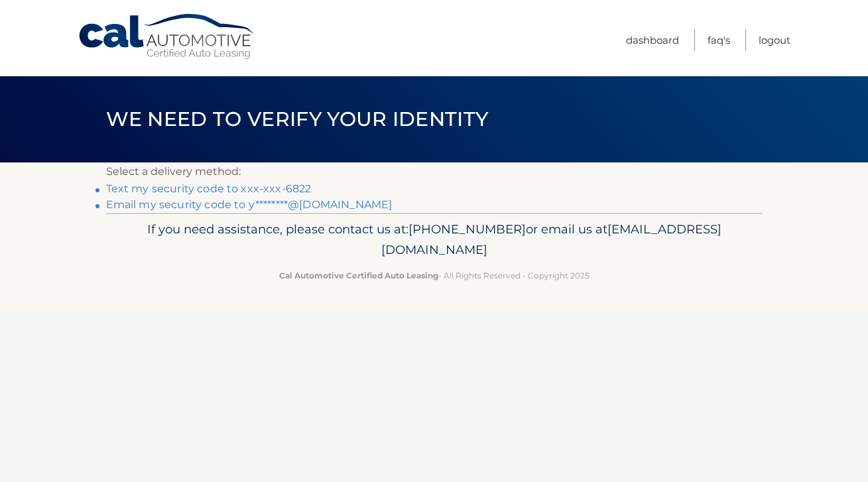 The width and height of the screenshot is (868, 482). Describe the element at coordinates (297, 119) in the screenshot. I see `span: We need to verify your identity` at that location.